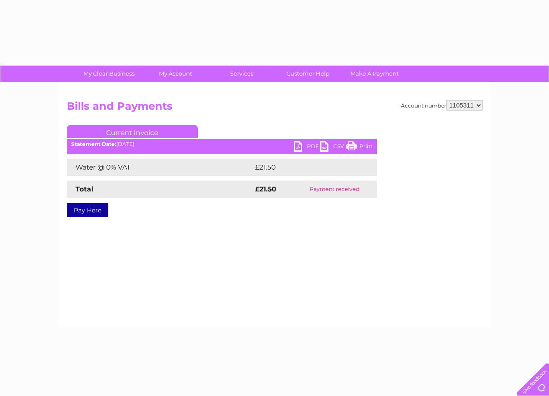 This screenshot has height=396, width=549. What do you see at coordinates (132, 132) in the screenshot?
I see `a: Current Invoice` at bounding box center [132, 132].